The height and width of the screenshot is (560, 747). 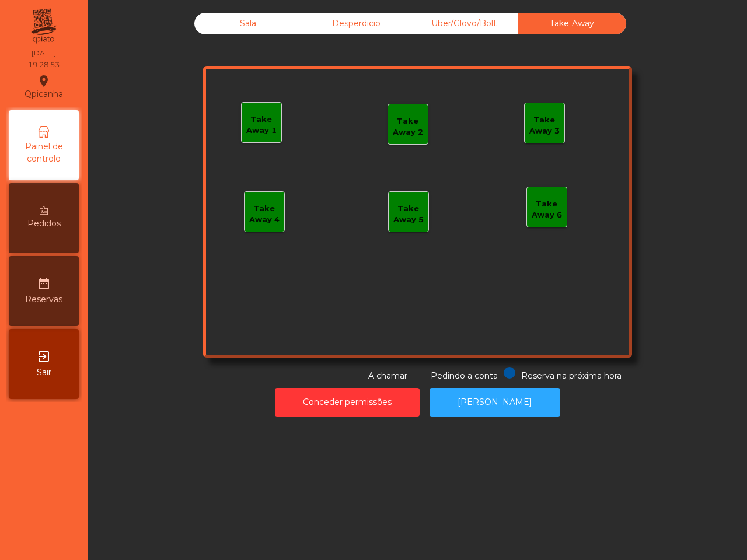 I want to click on span: Sair, so click(x=44, y=372).